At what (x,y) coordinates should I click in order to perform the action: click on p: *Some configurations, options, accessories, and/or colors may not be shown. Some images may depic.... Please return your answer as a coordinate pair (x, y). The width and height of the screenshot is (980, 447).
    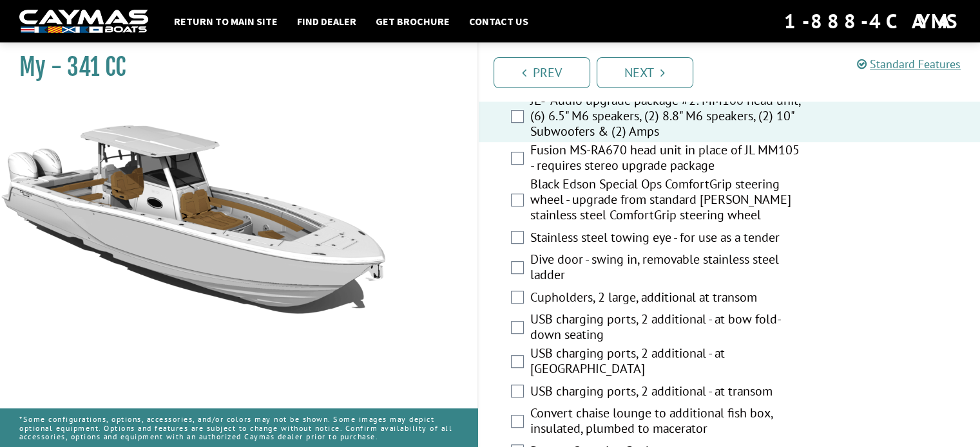
    Looking at the image, I should click on (238, 428).